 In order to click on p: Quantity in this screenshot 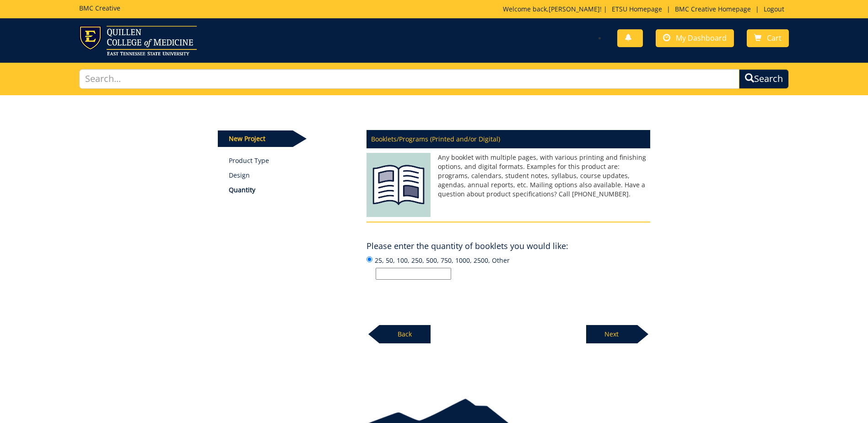, I will do `click(291, 190)`.